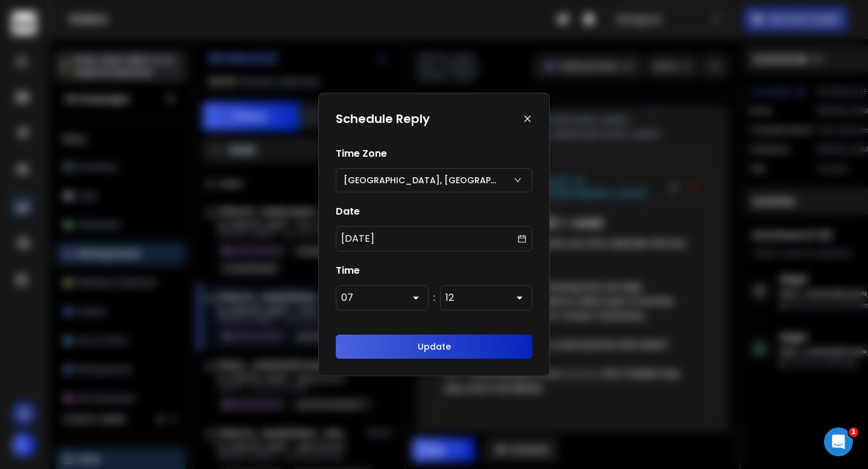  I want to click on h1: Schedule Reply, so click(383, 119).